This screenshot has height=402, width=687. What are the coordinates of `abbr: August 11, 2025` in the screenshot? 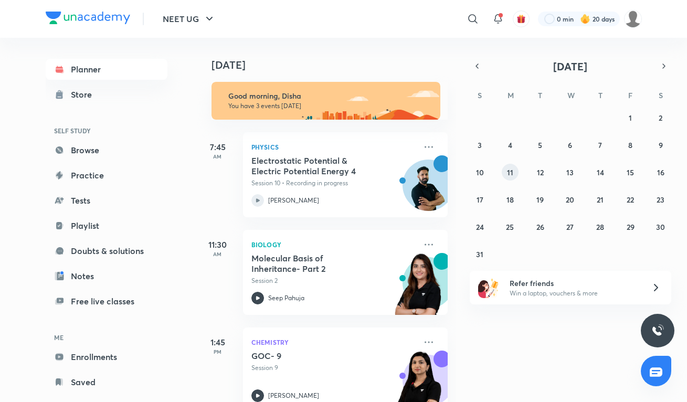 It's located at (510, 172).